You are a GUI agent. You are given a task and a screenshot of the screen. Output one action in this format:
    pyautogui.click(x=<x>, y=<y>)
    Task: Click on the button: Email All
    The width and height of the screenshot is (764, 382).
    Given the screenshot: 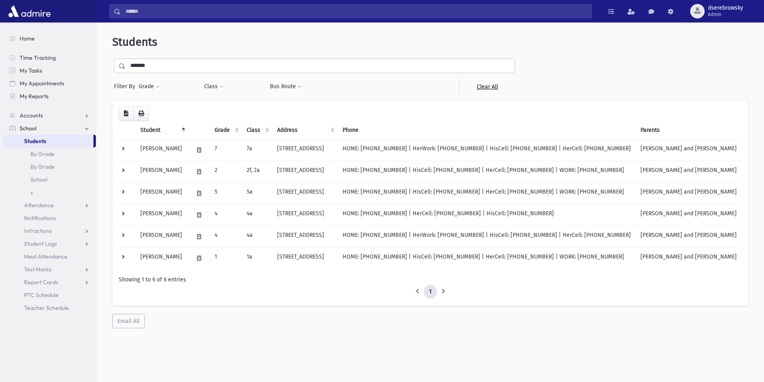 What is the action you would take?
    pyautogui.click(x=128, y=321)
    